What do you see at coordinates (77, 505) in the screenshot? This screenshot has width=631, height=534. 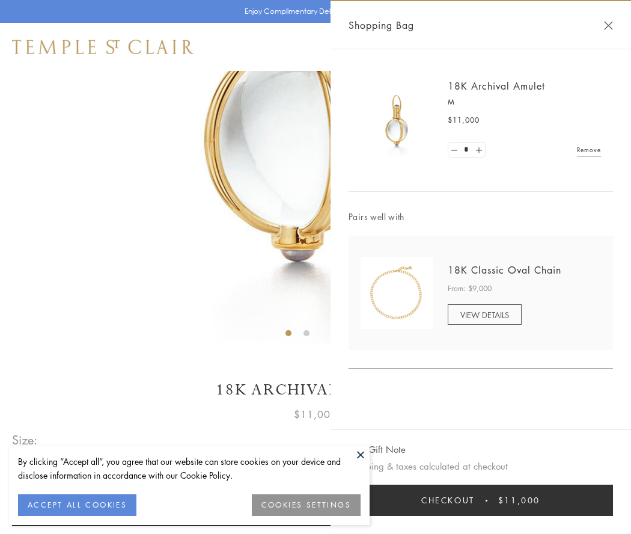 I see `button: ACCEPT ALL COOKIES` at bounding box center [77, 505].